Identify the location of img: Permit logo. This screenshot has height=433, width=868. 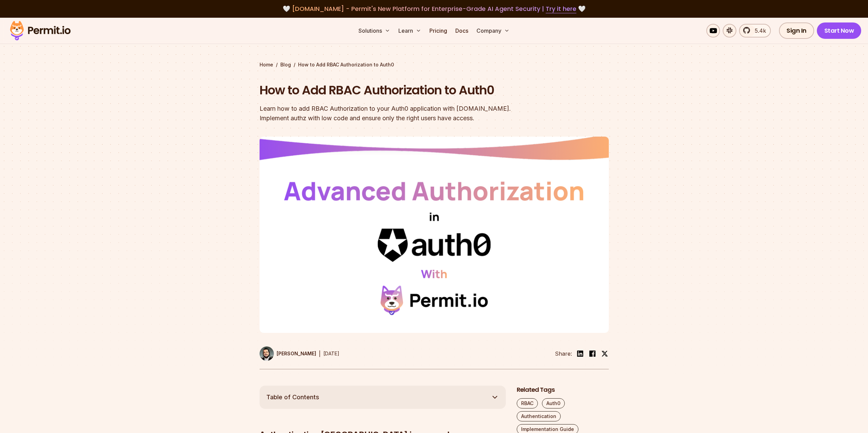
(40, 31).